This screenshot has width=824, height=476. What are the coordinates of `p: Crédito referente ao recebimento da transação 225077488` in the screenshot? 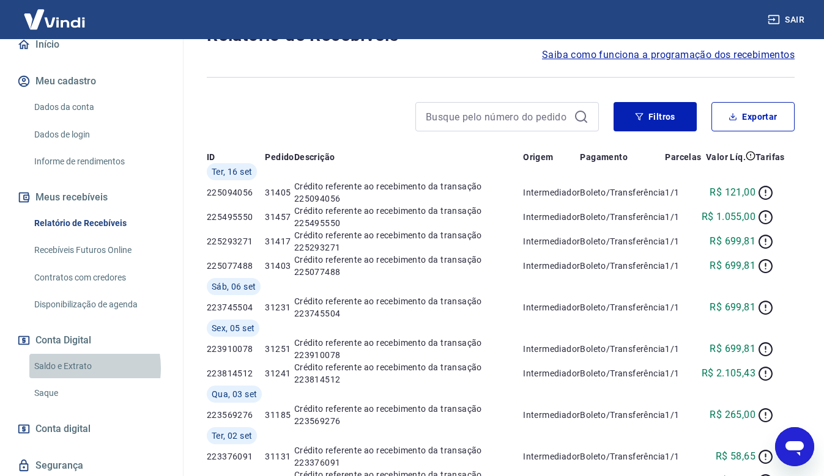 It's located at (408, 266).